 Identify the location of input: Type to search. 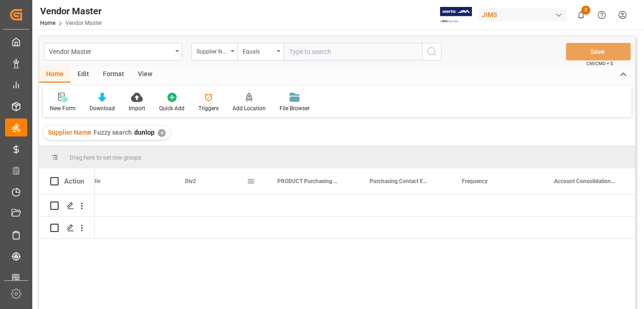
(353, 51).